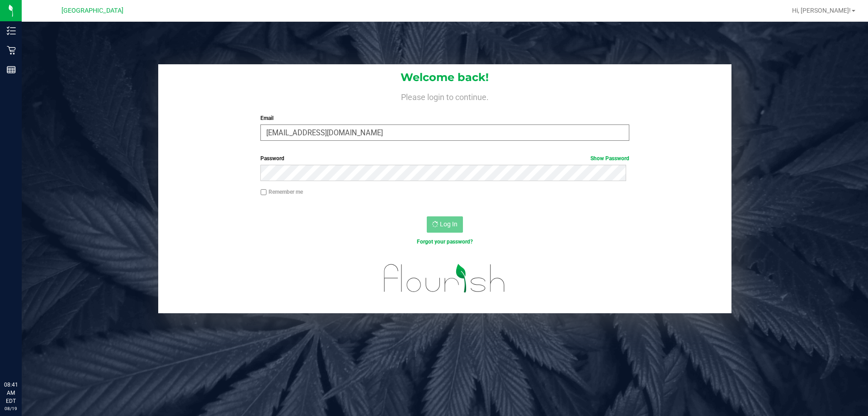  I want to click on a: Forgot your password?, so click(445, 242).